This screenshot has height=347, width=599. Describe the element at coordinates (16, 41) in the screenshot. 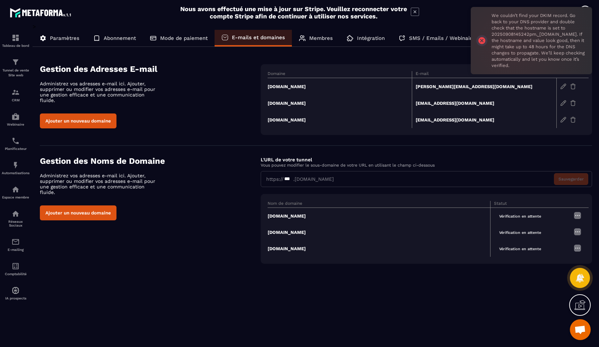

I see `a: formationformationTableau de bord` at that location.